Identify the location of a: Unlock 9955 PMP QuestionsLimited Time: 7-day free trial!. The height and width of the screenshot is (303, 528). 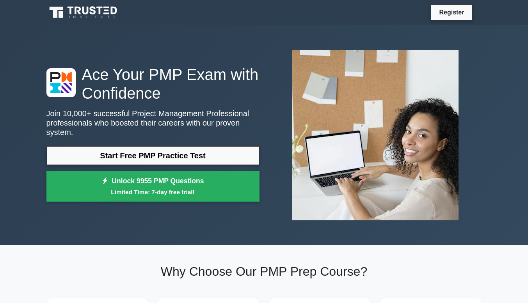
(153, 186).